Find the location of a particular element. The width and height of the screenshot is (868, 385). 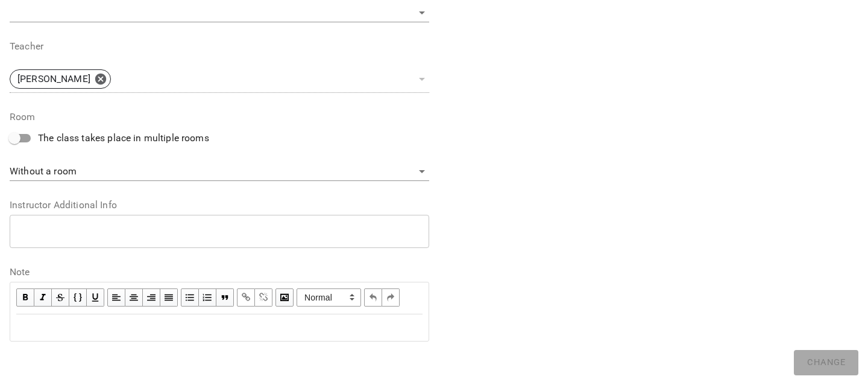

button: Align Left is located at coordinates (117, 297).